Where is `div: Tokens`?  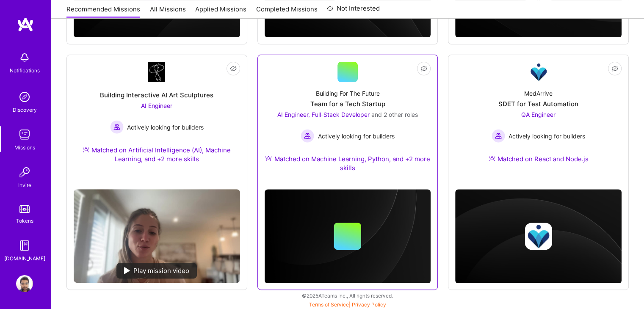
div: Tokens is located at coordinates (25, 220).